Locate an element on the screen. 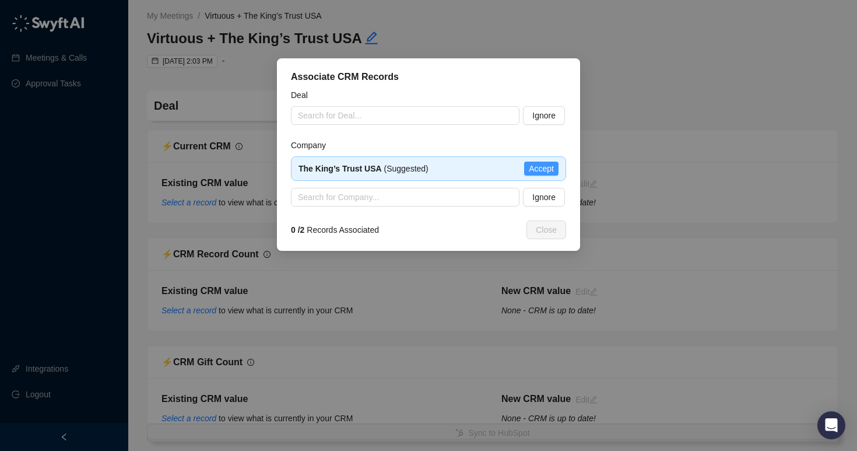 This screenshot has height=451, width=857. strong: 0 / 2 is located at coordinates (297, 230).